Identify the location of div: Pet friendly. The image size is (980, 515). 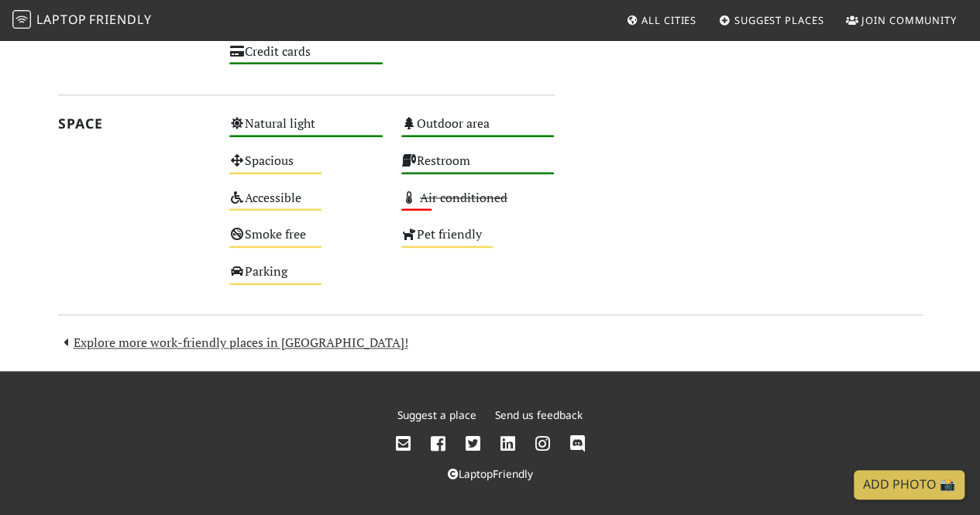
(478, 242).